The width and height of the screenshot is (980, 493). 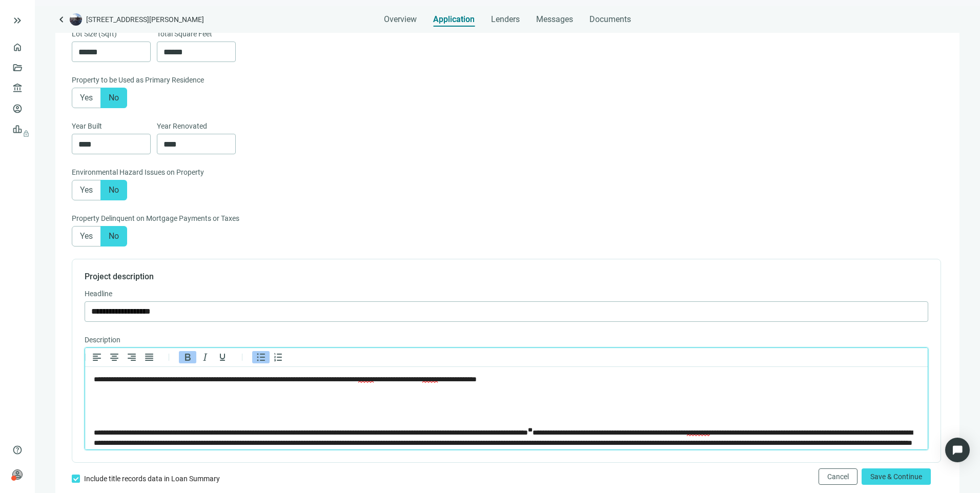 I want to click on button: keyboard_double_arrow_right, so click(x=17, y=20).